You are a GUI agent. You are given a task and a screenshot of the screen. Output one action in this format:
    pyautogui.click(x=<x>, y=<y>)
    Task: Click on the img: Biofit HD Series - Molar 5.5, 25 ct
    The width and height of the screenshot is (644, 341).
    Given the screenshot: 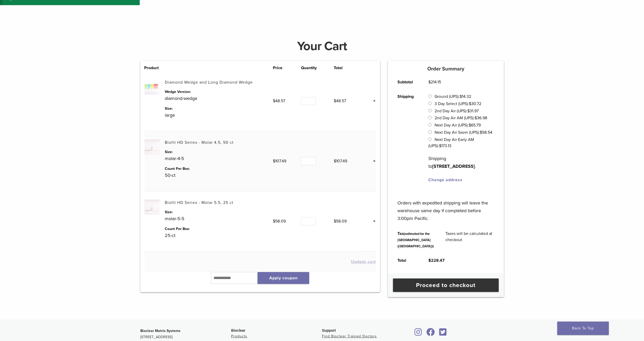 What is the action you would take?
    pyautogui.click(x=152, y=207)
    